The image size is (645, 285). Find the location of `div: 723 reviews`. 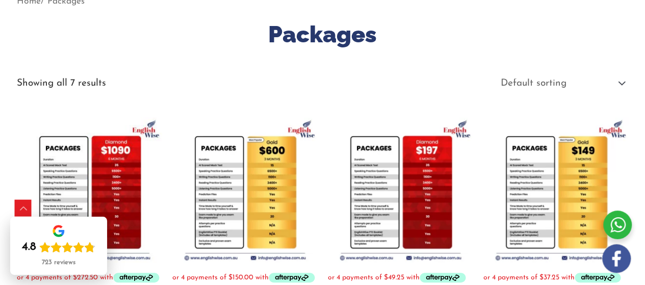

div: 723 reviews is located at coordinates (59, 263).